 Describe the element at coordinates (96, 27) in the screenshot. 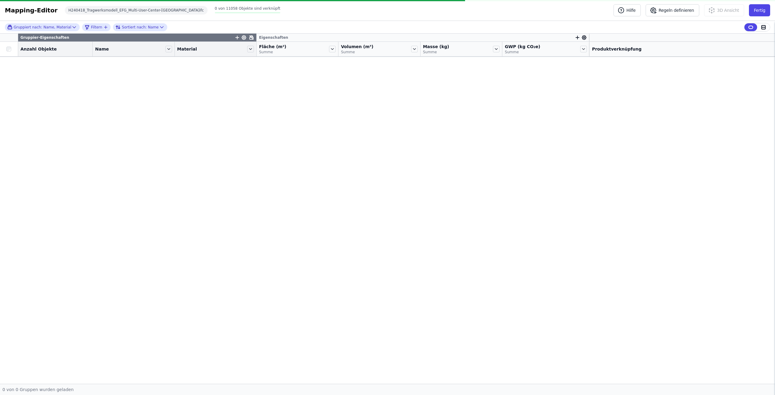

I see `button: filter_by` at that location.